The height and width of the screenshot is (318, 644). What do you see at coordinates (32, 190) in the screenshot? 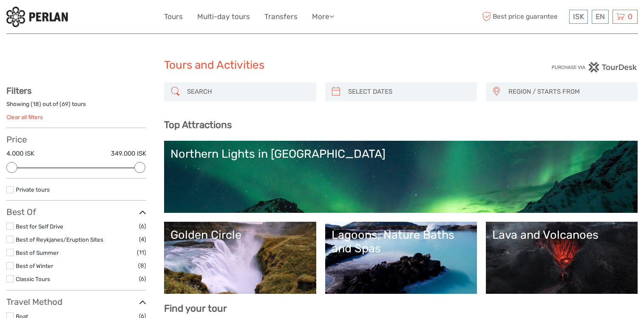
I see `a: Private tours` at bounding box center [32, 190].